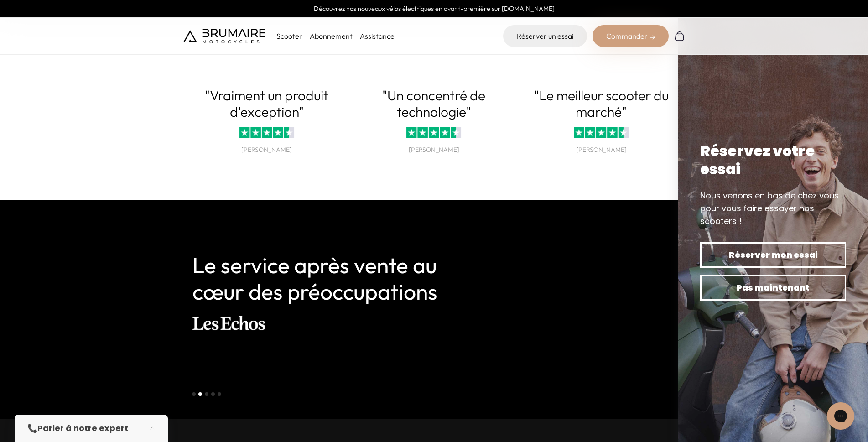 The width and height of the screenshot is (868, 442). Describe the element at coordinates (229, 324) in the screenshot. I see `img: Le logo Les Echos en blanc` at that location.